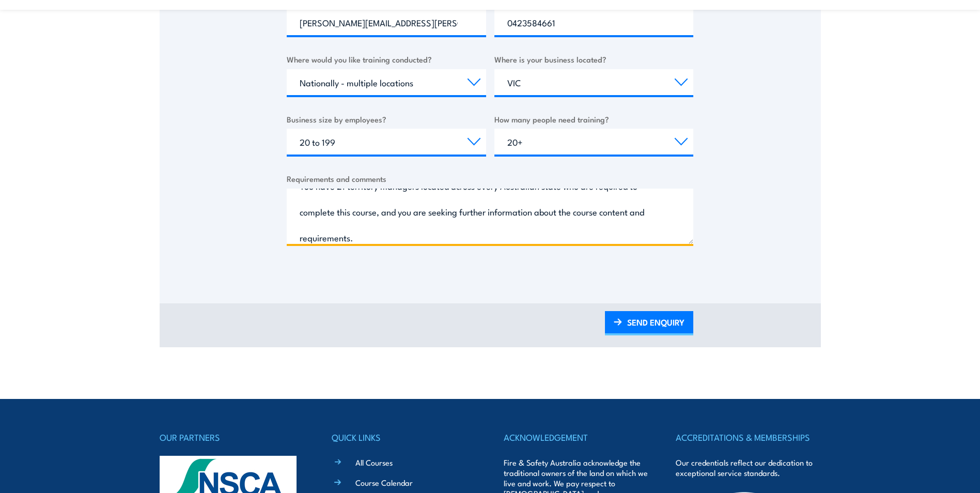 The image size is (980, 493). I want to click on label: Business size by employees?, so click(386, 119).